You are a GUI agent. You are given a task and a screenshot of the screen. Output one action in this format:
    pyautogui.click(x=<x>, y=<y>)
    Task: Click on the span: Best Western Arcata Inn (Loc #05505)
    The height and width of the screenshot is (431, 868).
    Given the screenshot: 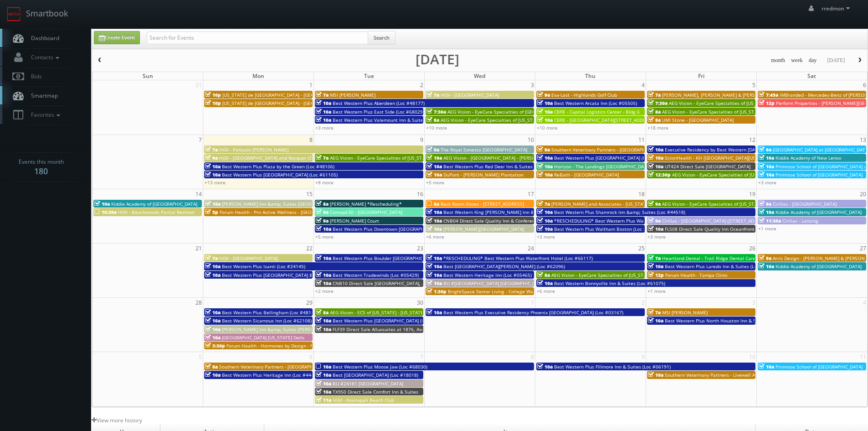 What is the action you would take?
    pyautogui.click(x=595, y=103)
    